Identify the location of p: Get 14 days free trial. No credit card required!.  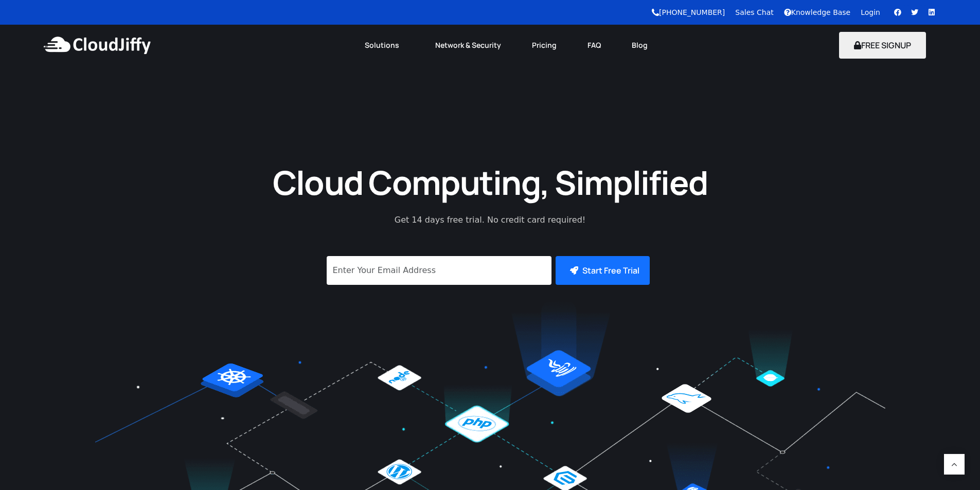
(490, 220).